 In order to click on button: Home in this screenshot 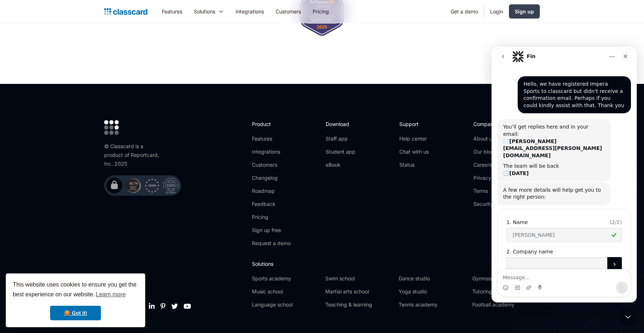, I will do `click(120, 10)`.